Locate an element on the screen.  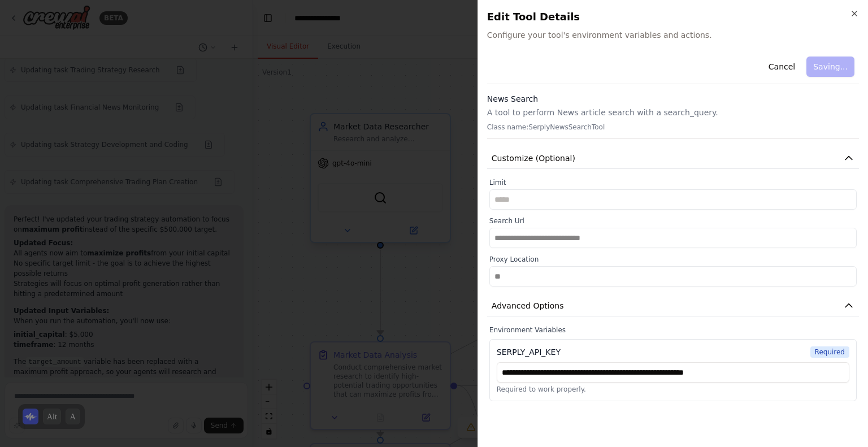
button: Cancel is located at coordinates (781, 67).